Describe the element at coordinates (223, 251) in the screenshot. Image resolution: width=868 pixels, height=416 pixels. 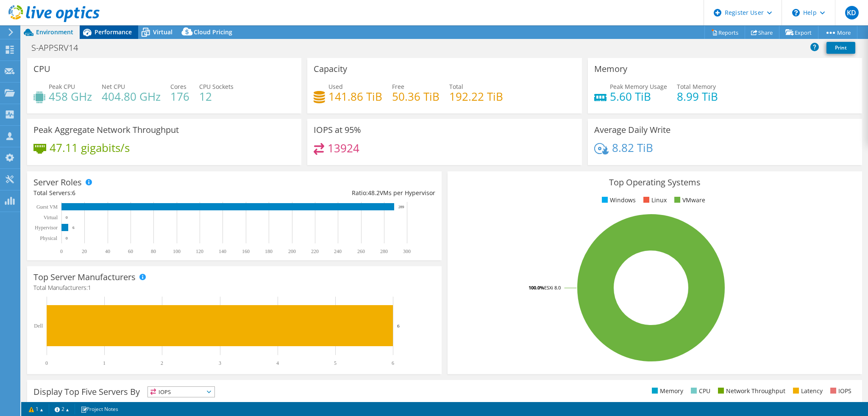
I see `text: 140` at that location.